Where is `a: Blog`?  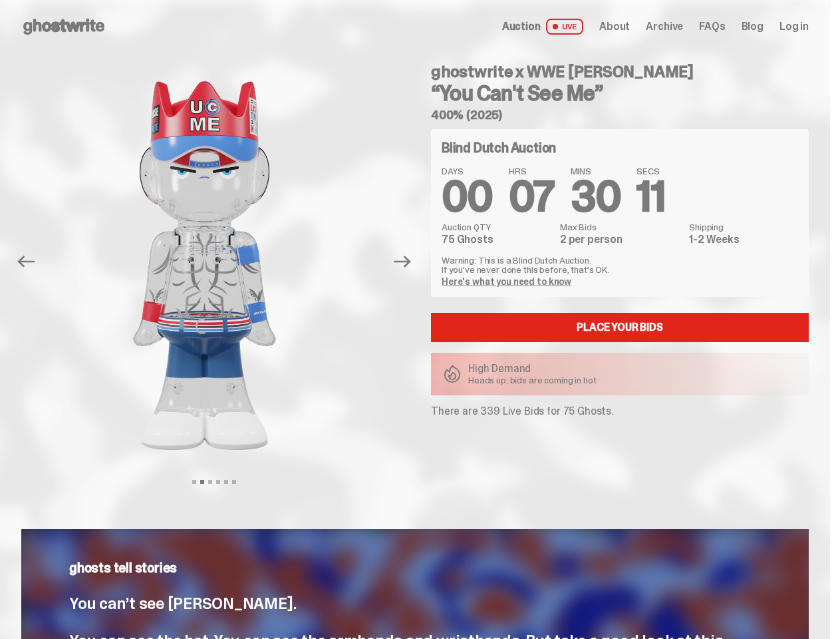
a: Blog is located at coordinates (752, 27).